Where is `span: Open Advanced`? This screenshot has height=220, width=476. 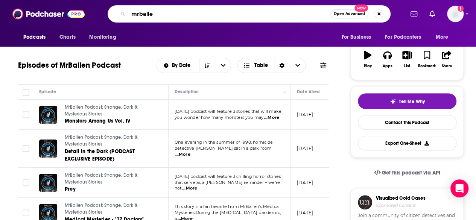 span: Open Advanced is located at coordinates (349, 14).